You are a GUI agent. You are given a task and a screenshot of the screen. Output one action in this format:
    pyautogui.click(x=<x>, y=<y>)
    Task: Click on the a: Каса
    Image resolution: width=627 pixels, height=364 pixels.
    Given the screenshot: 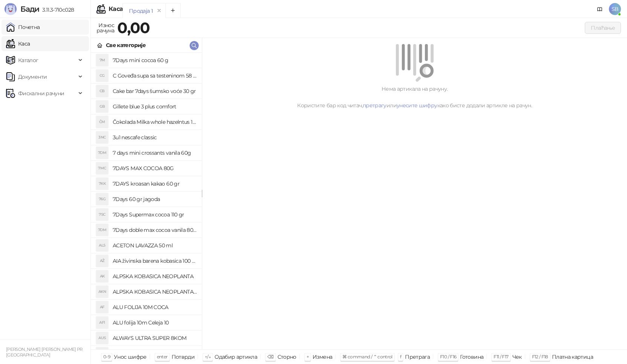 What is the action you would take?
    pyautogui.click(x=18, y=44)
    